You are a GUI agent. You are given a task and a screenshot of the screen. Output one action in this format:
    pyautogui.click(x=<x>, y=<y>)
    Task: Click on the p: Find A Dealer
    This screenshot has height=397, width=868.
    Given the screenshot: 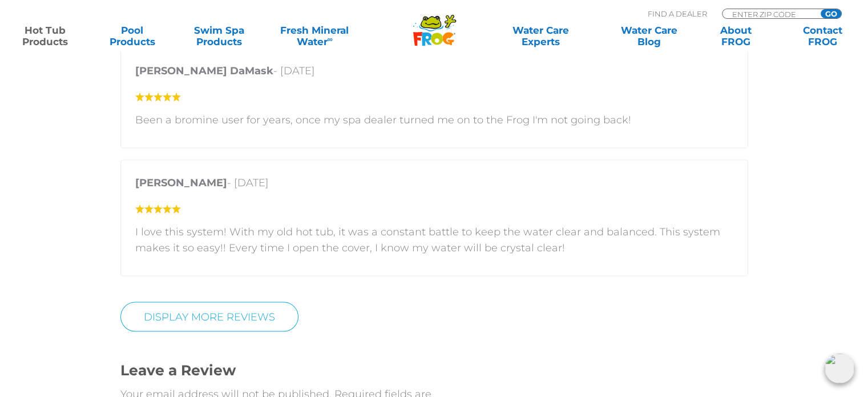 What is the action you would take?
    pyautogui.click(x=677, y=14)
    